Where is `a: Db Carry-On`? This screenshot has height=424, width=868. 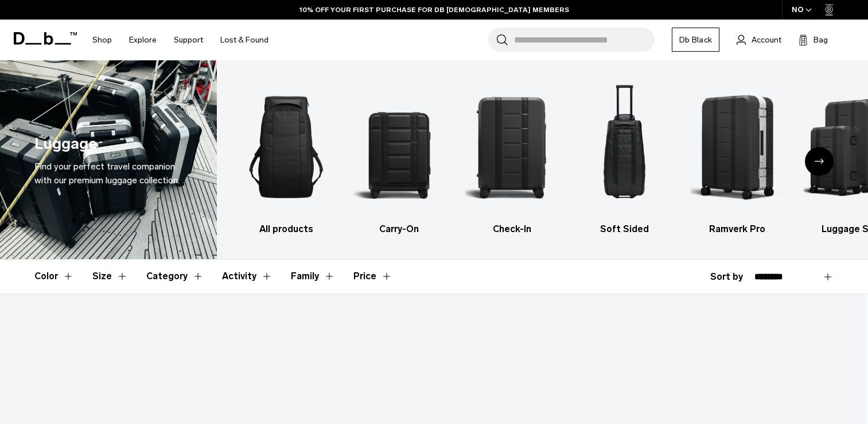 a: Db Carry-On is located at coordinates (399, 157).